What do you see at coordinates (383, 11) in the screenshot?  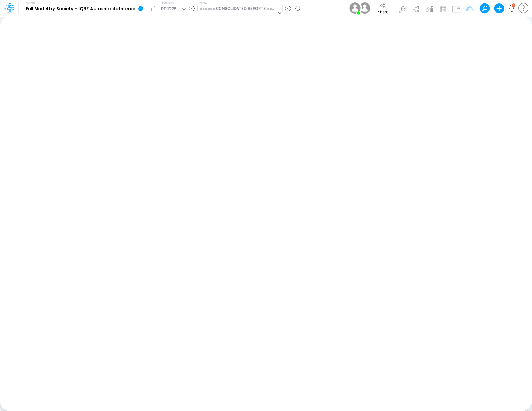 I see `span: Share` at bounding box center [383, 11].